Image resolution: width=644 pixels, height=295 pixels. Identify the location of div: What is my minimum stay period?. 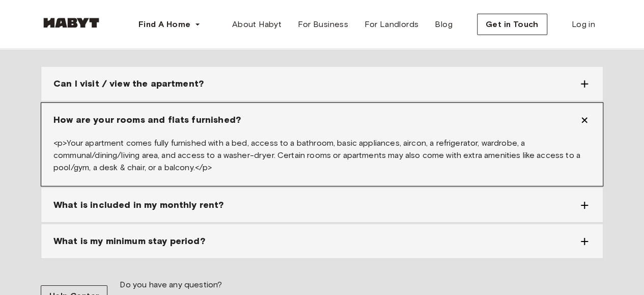
(322, 241).